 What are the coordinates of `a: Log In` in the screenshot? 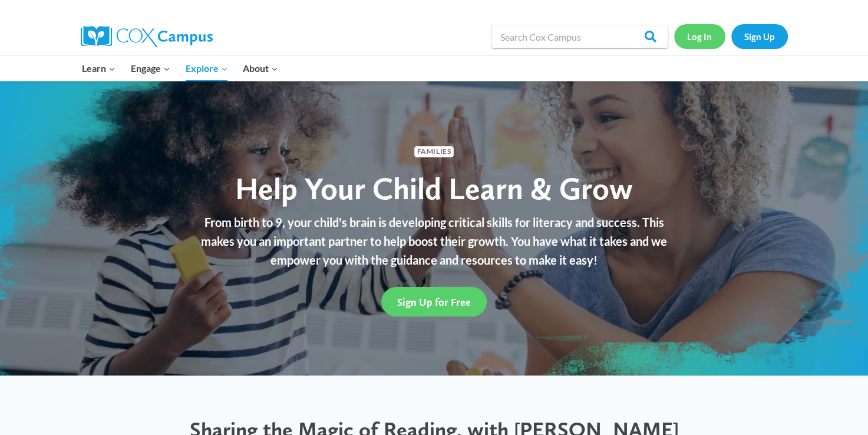 It's located at (699, 36).